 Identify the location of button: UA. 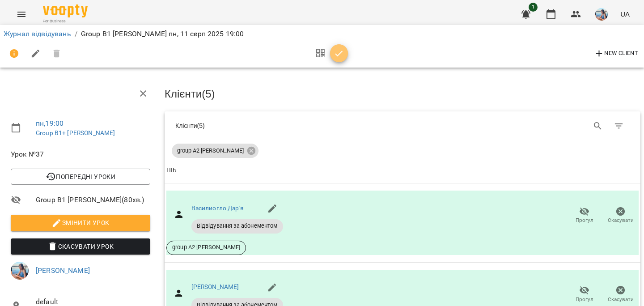
(625, 14).